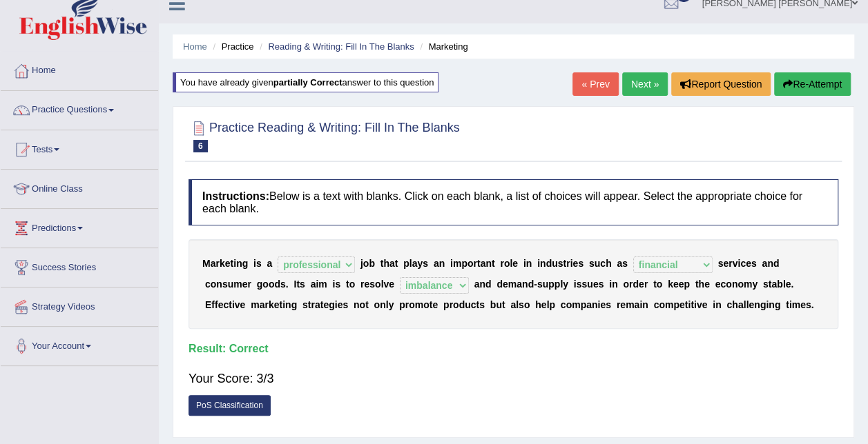 The width and height of the screenshot is (868, 444). Describe the element at coordinates (80, 305) in the screenshot. I see `a: Strategy Videos` at that location.